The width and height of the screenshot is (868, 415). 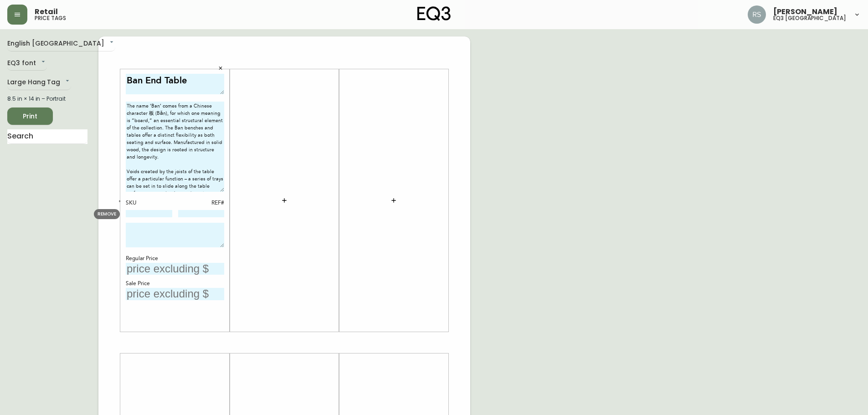 What do you see at coordinates (149, 203) in the screenshot?
I see `div: SKU` at bounding box center [149, 203].